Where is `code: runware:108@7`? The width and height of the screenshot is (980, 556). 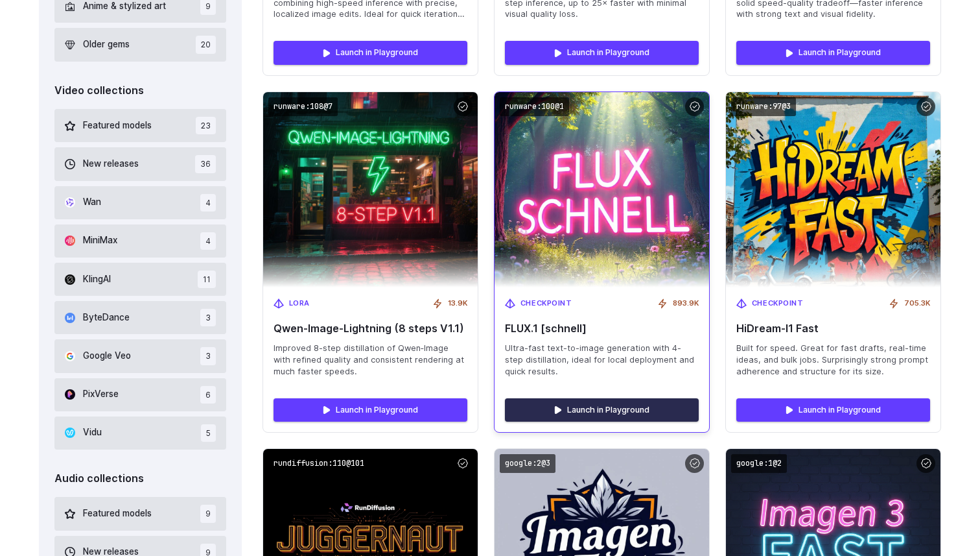 code: runware:108@7 is located at coordinates (303, 107).